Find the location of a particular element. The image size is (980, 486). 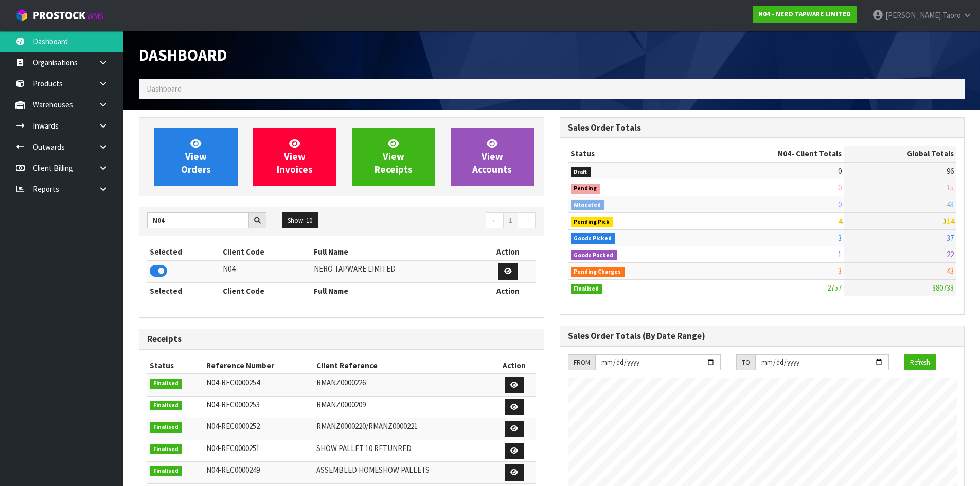

span: N04-REC0000251 is located at coordinates (233, 448).